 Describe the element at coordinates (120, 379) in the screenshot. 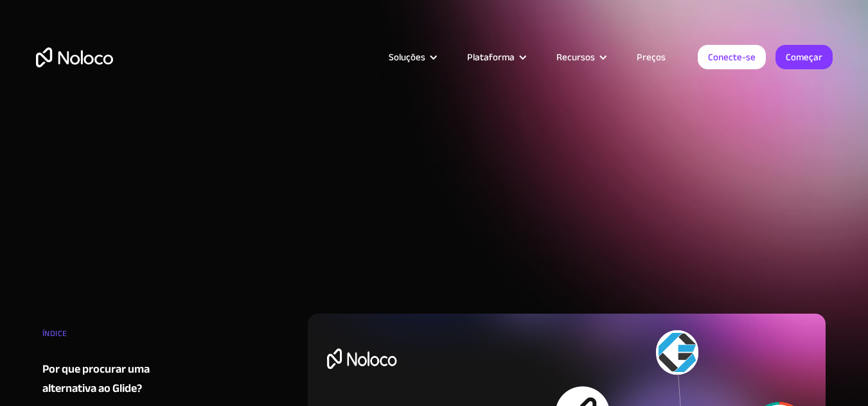

I see `a: Por que procurar uma alternativa ao Glide?` at that location.